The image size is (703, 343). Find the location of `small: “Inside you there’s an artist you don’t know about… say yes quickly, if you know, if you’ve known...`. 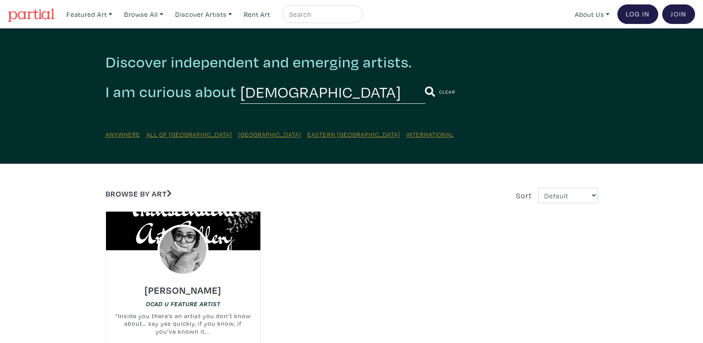

small: “Inside you there’s an artist you don’t know about… say yes quickly, if you know, if you’ve known... is located at coordinates (183, 323).